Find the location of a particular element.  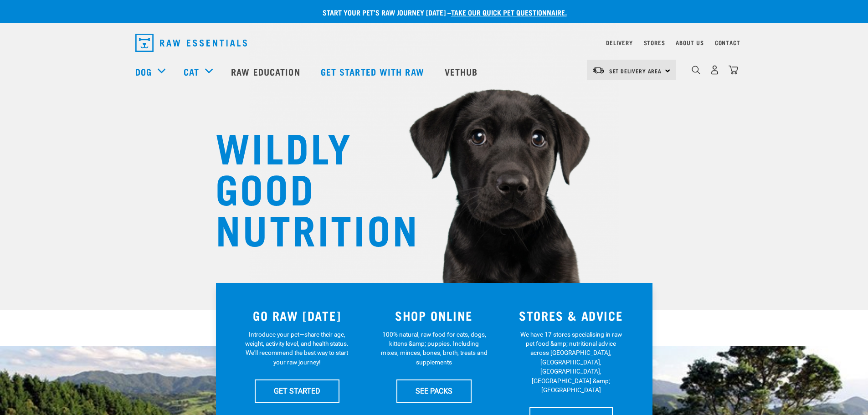

img: home-icon-1@2x.png is located at coordinates (696, 69).